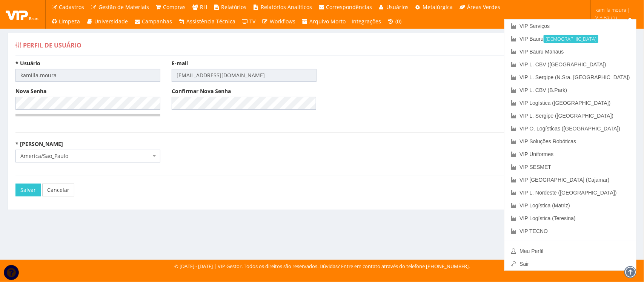 The height and width of the screenshot is (282, 644). Describe the element at coordinates (397, 6) in the screenshot. I see `span: Usuários` at that location.